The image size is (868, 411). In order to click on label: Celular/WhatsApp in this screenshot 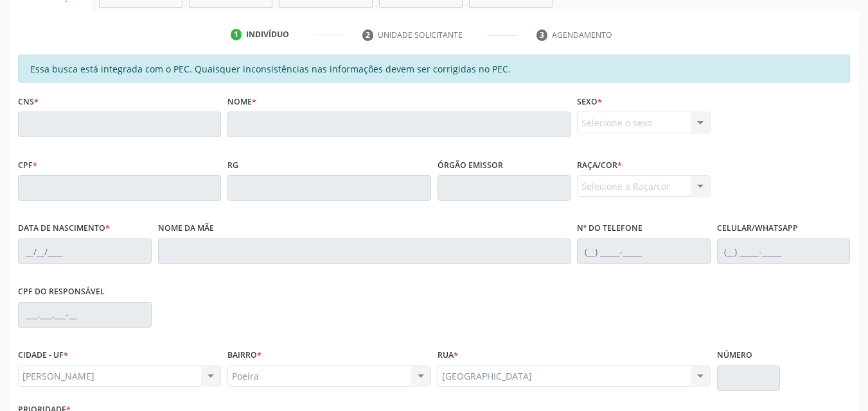, I will do `click(757, 228)`.